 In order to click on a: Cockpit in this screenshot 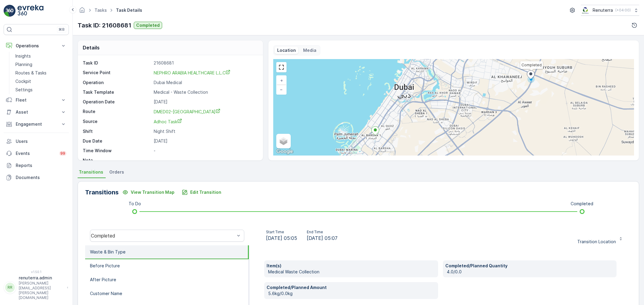, I will do `click(41, 82)`.